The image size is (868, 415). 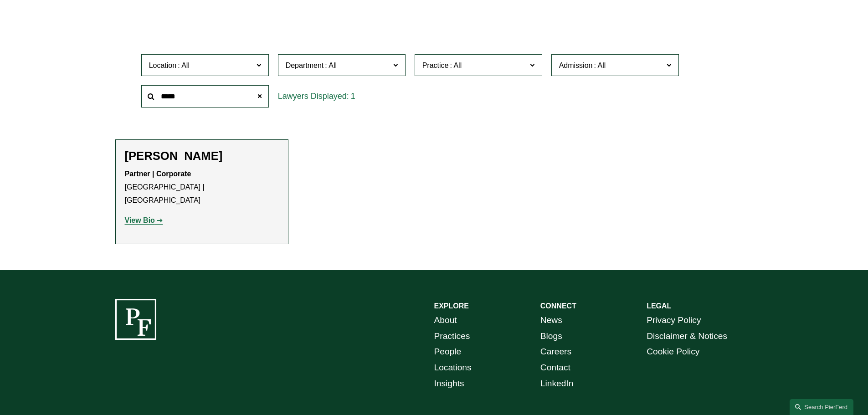 I want to click on strong: View Bio, so click(x=140, y=220).